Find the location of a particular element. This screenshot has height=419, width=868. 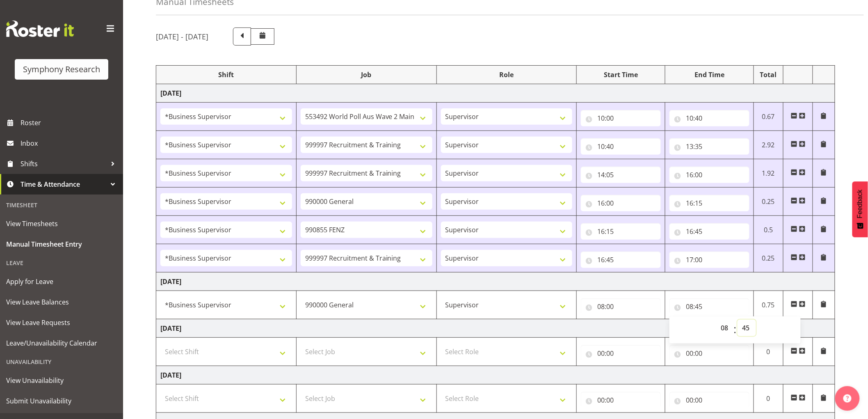

a: Apply for Leave is located at coordinates (61, 282).